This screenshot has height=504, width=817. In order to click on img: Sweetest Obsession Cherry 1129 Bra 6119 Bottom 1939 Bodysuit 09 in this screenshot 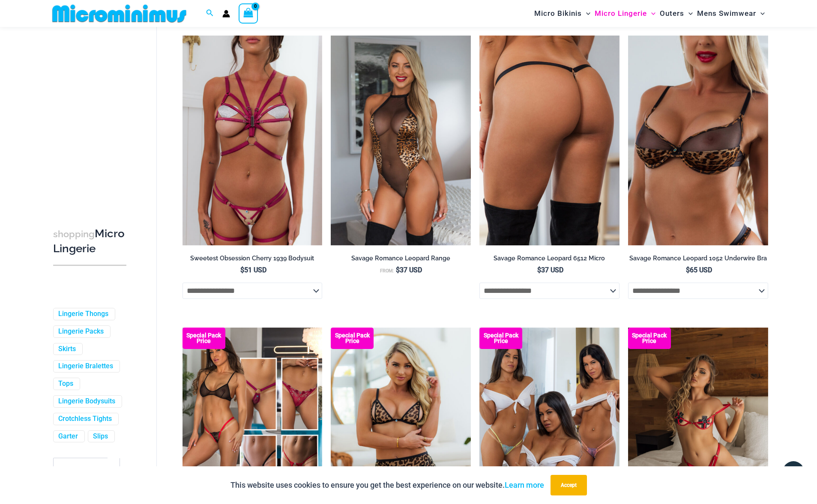, I will do `click(252, 140)`.